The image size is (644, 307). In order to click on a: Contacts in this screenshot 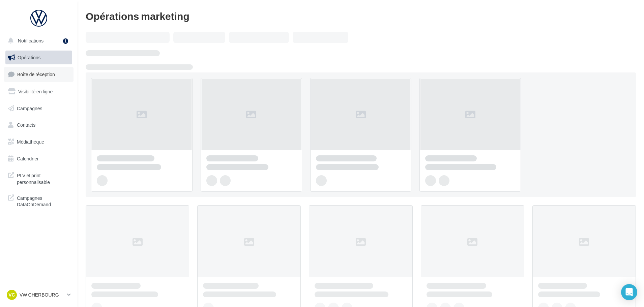, I will do `click(39, 125)`.